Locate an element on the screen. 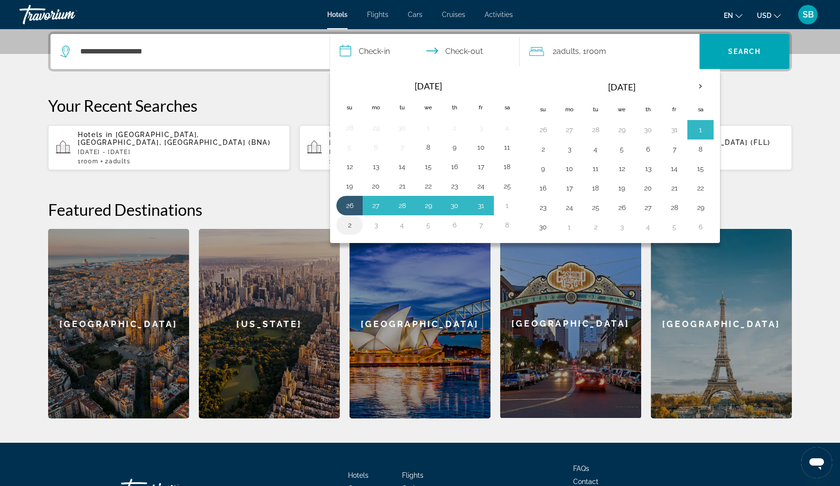  button: Day 10 is located at coordinates (569, 169).